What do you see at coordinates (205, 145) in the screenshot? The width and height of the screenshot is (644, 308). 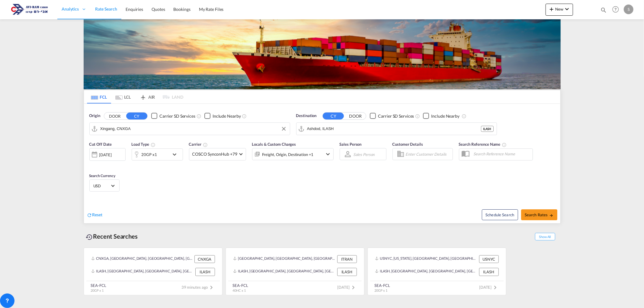 I see `md-icon: The selected Trucker/Carrierwill be displayed in the rate results If the rates are from another f...` at bounding box center [205, 145].